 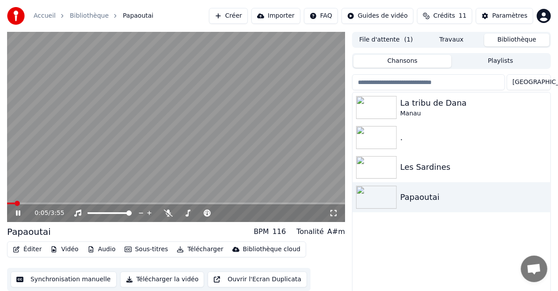 I want to click on button: Synchronisation manuelle, so click(x=64, y=279).